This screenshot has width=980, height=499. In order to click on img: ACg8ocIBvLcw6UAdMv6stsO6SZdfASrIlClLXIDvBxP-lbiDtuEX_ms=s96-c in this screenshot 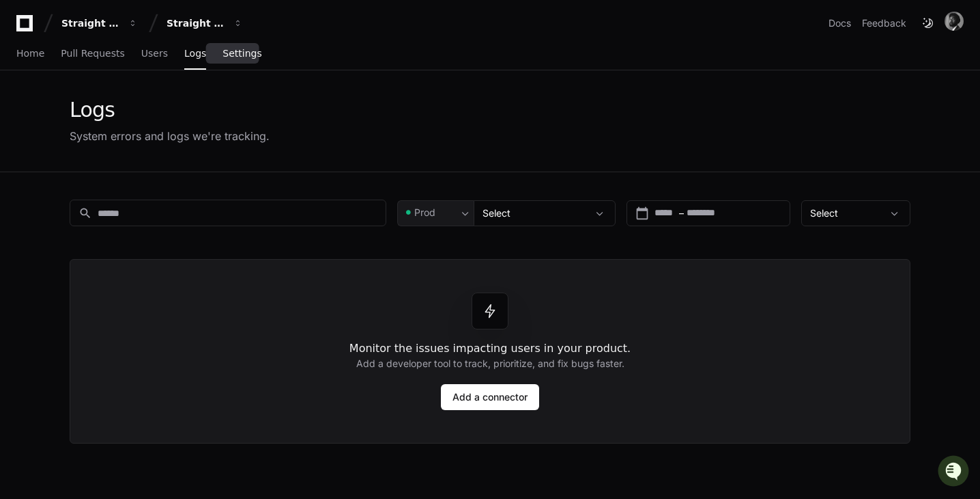, I will do `click(954, 21)`.